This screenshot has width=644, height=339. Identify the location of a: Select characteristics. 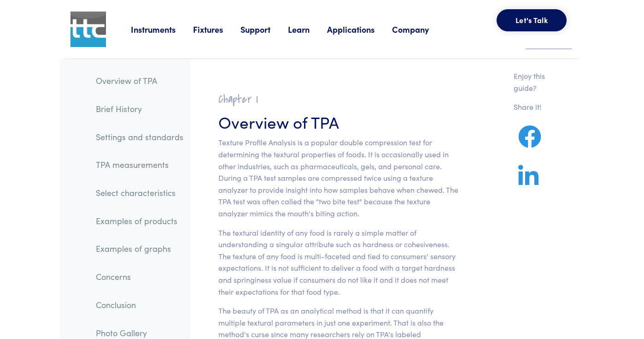
(140, 193).